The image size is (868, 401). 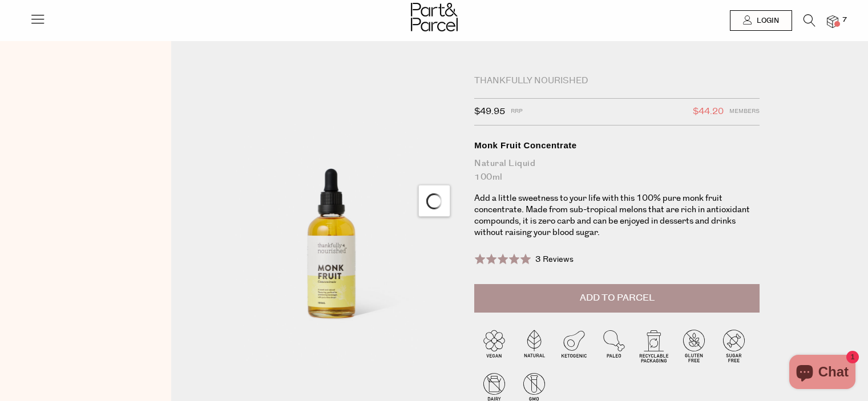 What do you see at coordinates (617, 298) in the screenshot?
I see `button: Add to Parcel` at bounding box center [617, 298].